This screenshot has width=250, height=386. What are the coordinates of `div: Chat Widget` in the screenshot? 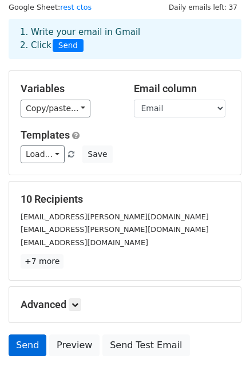 It's located at (221, 358).